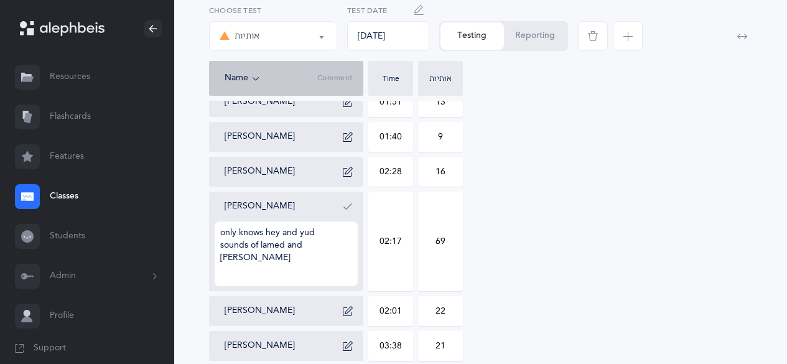  What do you see at coordinates (388, 11) in the screenshot?
I see `label: Test Date` at bounding box center [388, 11].